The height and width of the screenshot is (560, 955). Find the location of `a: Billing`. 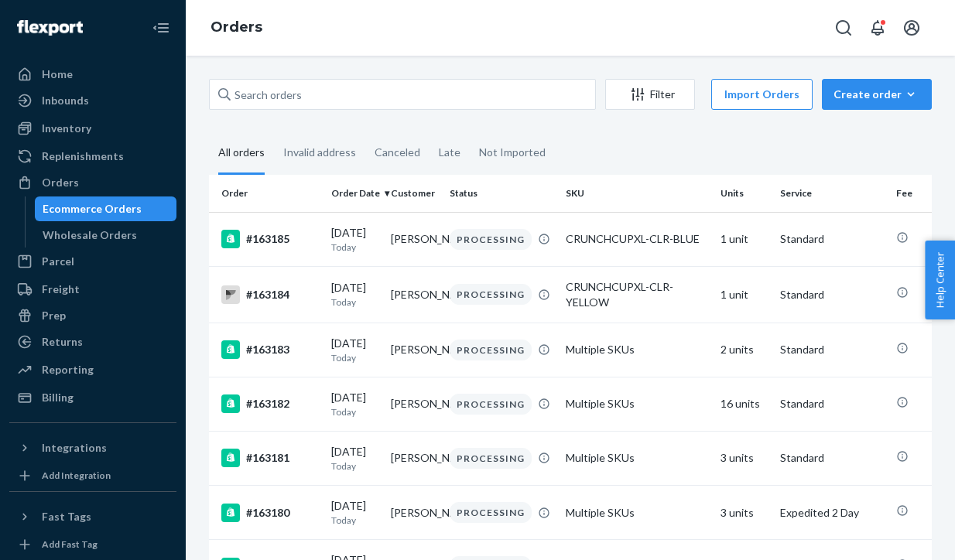

a: Billing is located at coordinates (92, 397).